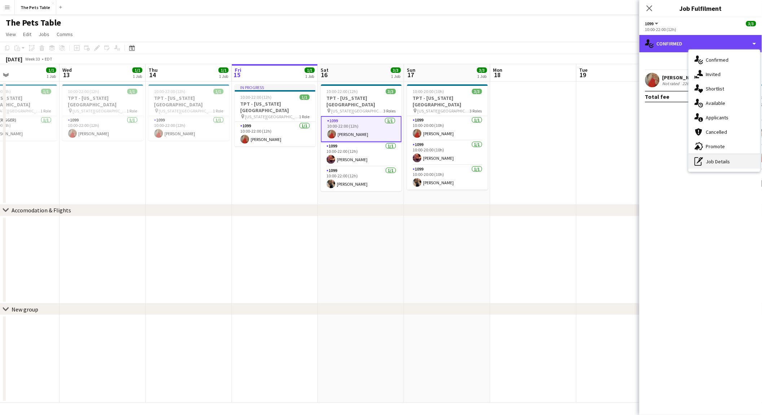 The height and width of the screenshot is (415, 762). Describe the element at coordinates (33, 23) in the screenshot. I see `h1: The Pets Table` at that location.